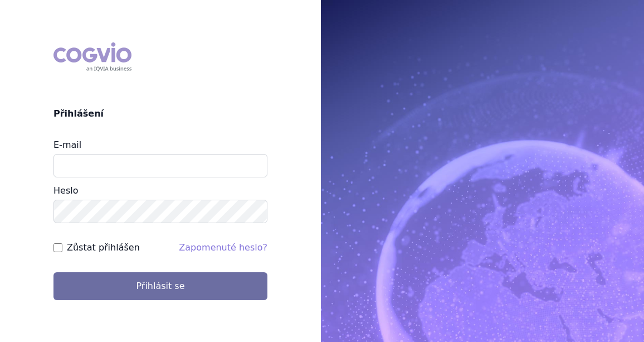 The height and width of the screenshot is (342, 644). What do you see at coordinates (223, 247) in the screenshot?
I see `a: Zapomenuté heslo?` at bounding box center [223, 247].